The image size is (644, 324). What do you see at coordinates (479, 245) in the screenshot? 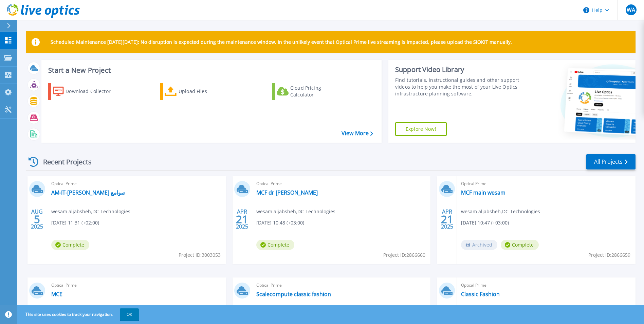
I see `span: Archived` at bounding box center [479, 245].